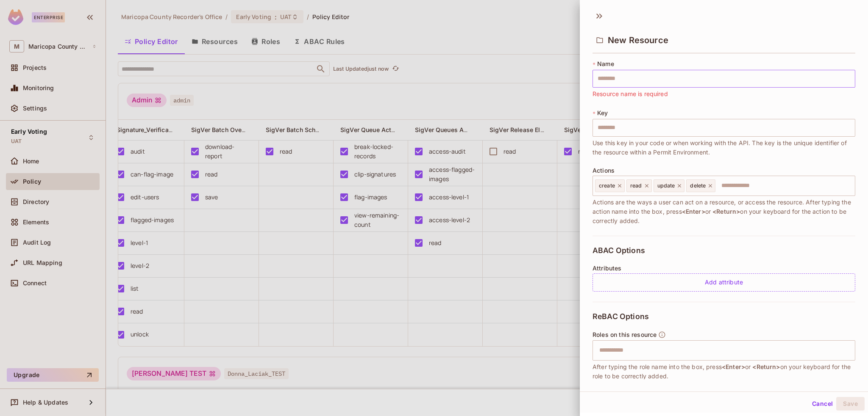  What do you see at coordinates (724, 211) in the screenshot?
I see `span: Actions are the ways a user can act on a resource, or access the resource. After typing the actio...` at bounding box center [724, 211].